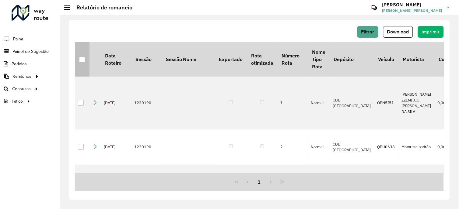 Image resolution: width=459 pixels, height=209 pixels. Describe the element at coordinates (231, 59) in the screenshot. I see `th: Exportado` at that location.